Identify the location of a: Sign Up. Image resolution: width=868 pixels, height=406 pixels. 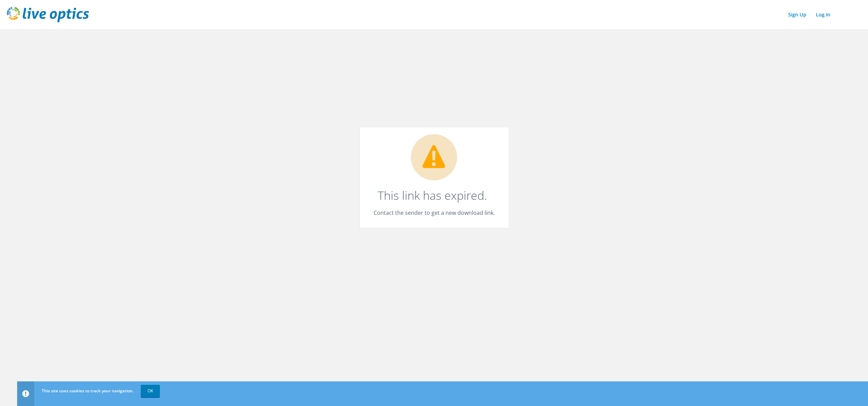
(797, 14).